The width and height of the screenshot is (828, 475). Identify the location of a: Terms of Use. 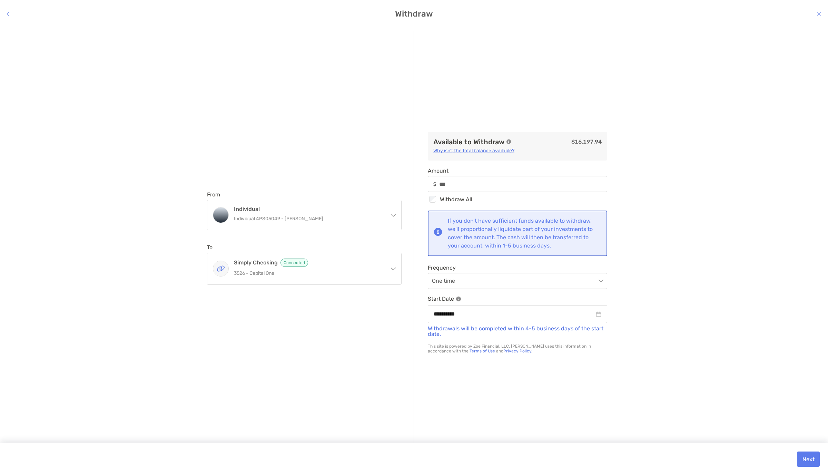
(482, 351).